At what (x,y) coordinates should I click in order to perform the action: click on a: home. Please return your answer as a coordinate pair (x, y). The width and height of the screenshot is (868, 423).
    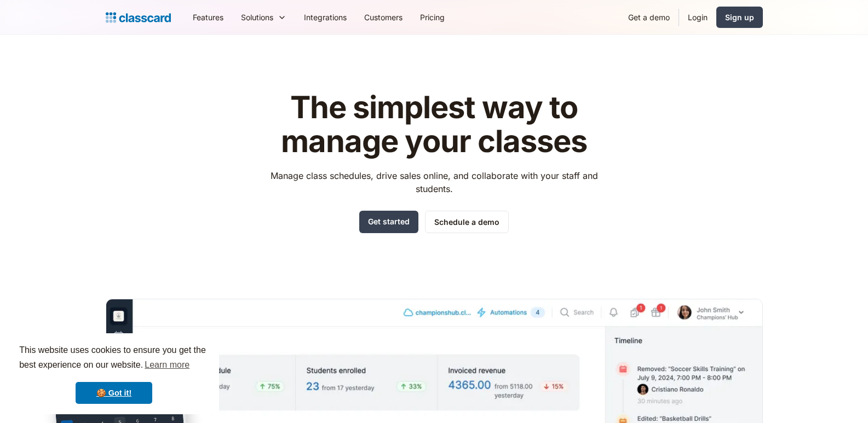
    Looking at the image, I should click on (138, 18).